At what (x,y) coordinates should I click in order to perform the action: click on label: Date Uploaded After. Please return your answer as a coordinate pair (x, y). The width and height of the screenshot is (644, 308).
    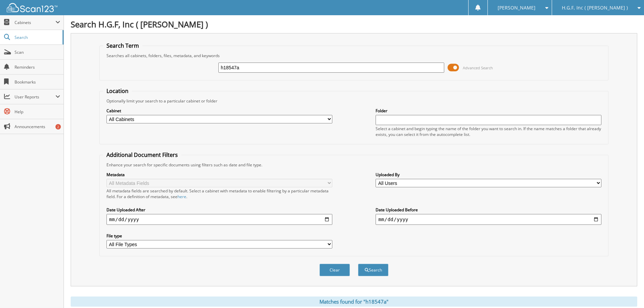
    Looking at the image, I should click on (219, 210).